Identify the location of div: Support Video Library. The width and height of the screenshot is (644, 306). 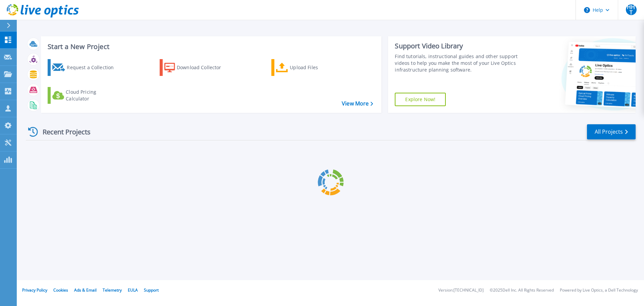
(458, 46).